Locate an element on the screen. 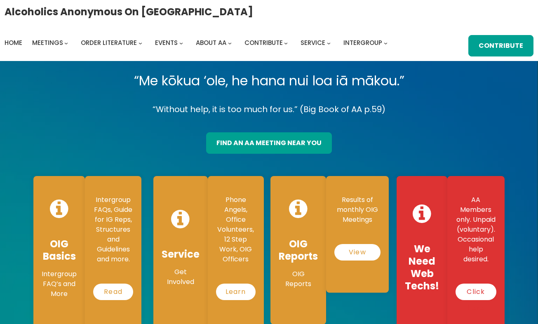 This screenshot has height=324, width=538. span: Service is located at coordinates (313, 42).